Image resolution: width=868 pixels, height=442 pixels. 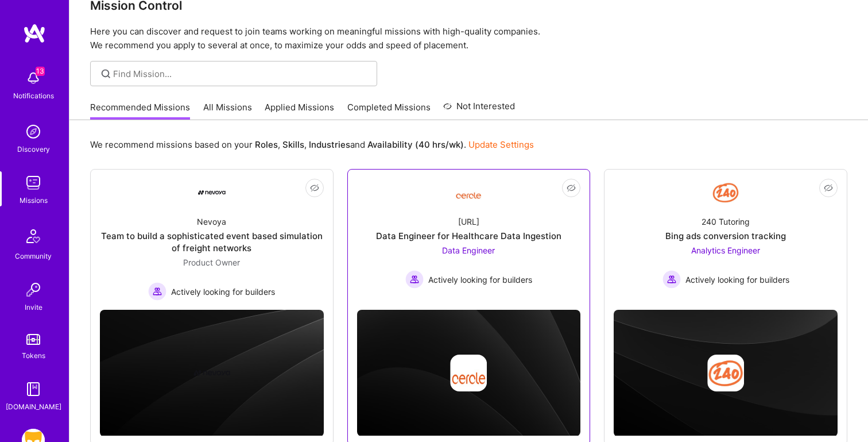 What do you see at coordinates (33, 306) in the screenshot?
I see `div: Invite` at bounding box center [33, 306].